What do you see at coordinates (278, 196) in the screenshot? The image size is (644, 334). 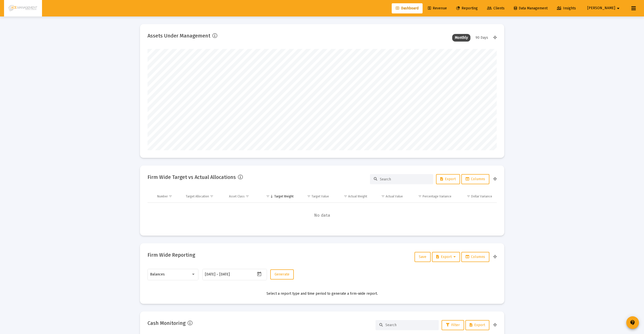 I see `td: Column Target Weight` at bounding box center [278, 196].